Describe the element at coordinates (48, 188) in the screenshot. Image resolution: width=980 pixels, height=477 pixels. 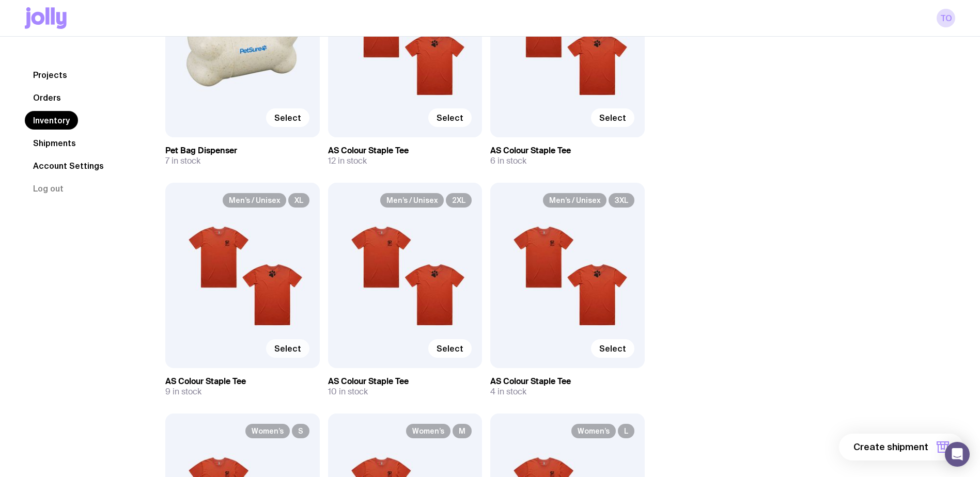
I see `button: Log out` at that location.